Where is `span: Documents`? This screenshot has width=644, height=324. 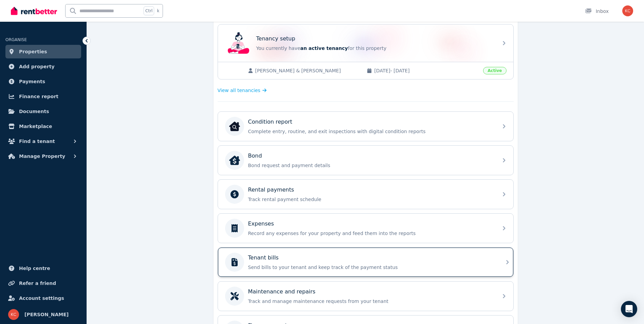
span: Documents is located at coordinates (34, 111).